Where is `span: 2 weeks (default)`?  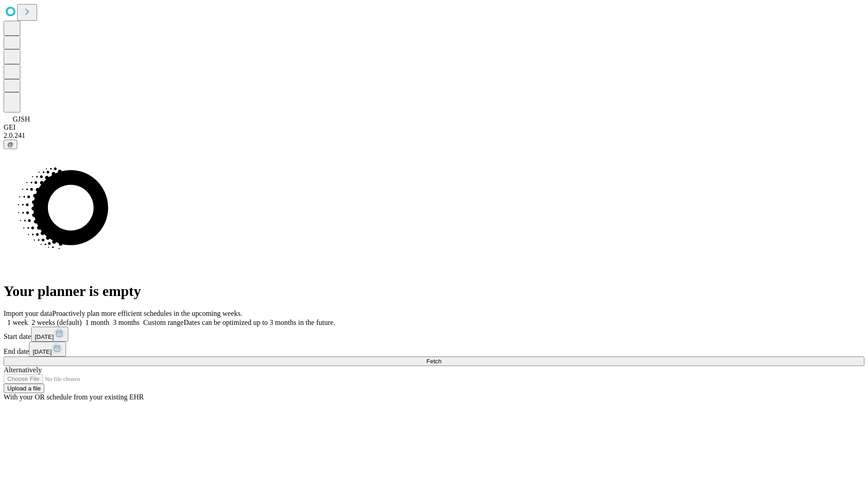 span: 2 weeks (default) is located at coordinates (56, 322).